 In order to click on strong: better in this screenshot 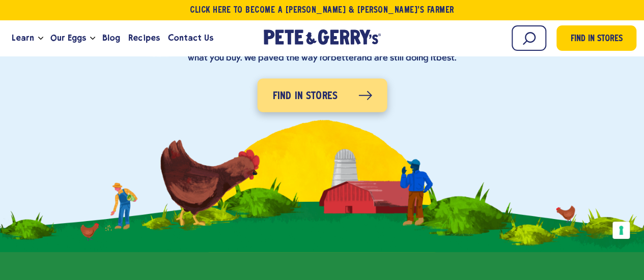, I will do `click(343, 58)`.